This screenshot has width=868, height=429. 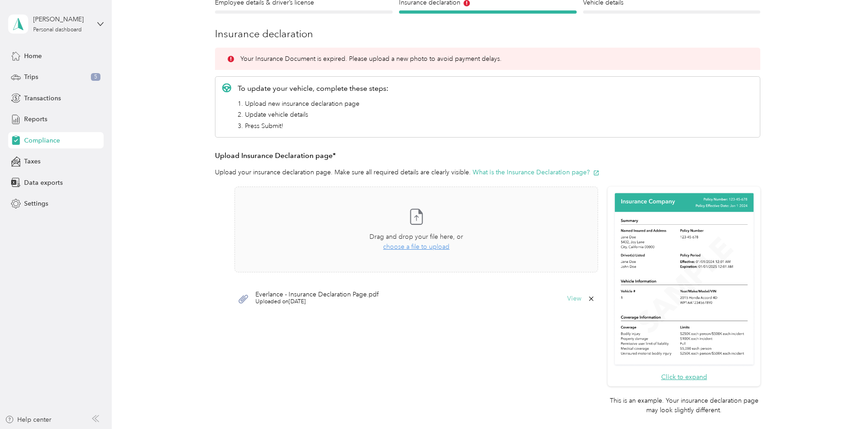 I want to click on span: 5, so click(x=95, y=77).